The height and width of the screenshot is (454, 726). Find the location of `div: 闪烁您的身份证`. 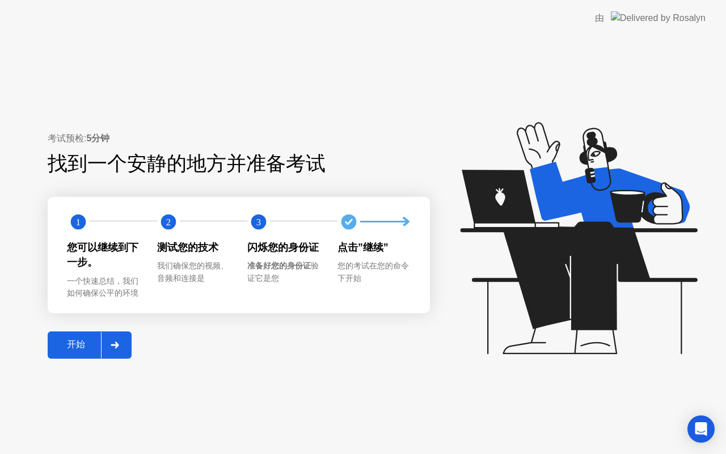

div: 闪烁您的身份证 is located at coordinates (283, 247).